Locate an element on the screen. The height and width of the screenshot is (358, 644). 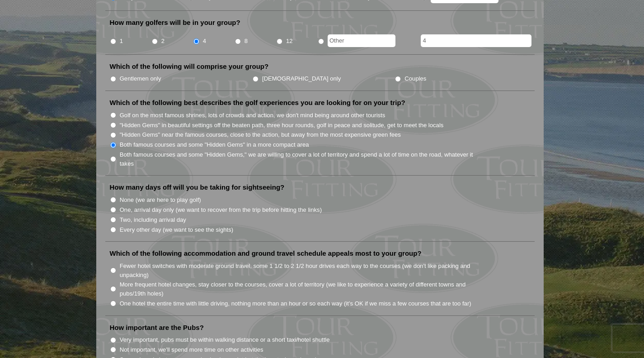
label: One hotel the entire time with little driving, nothing more than an hour or so each way (it’s OK ... is located at coordinates (296, 303).